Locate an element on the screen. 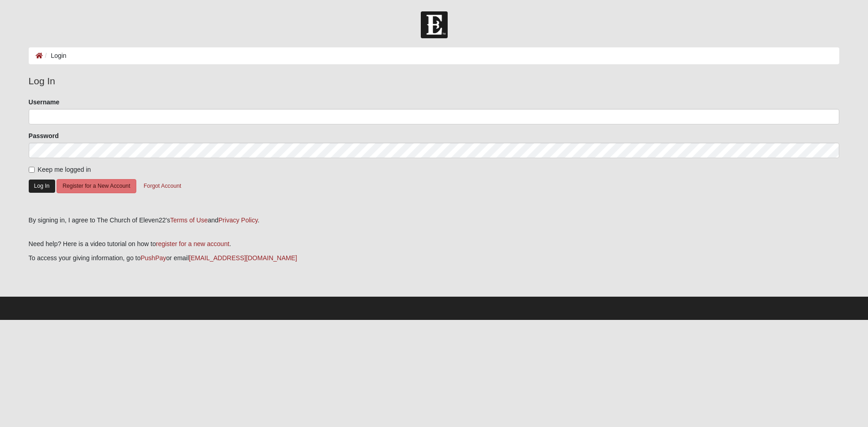  a: Privacy Policy is located at coordinates (238, 220).